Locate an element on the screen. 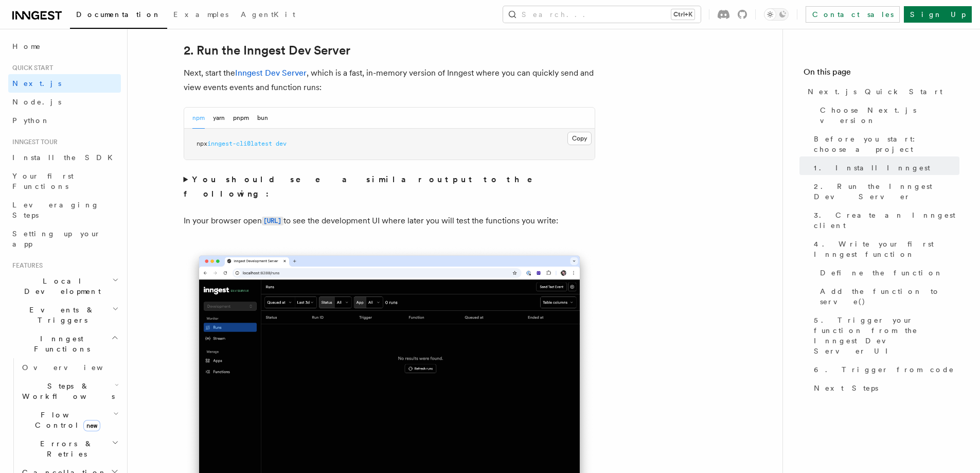  span: Errors & Retries is located at coordinates (65, 448).